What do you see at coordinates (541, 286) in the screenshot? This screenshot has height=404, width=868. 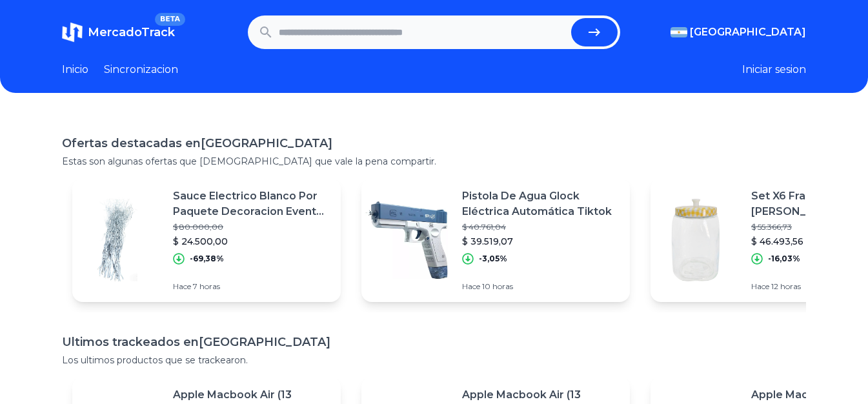 I see `p: Hace 10 horas` at bounding box center [541, 286].